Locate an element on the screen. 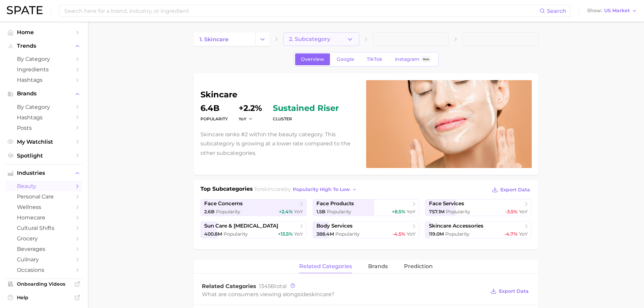  a: cultural shifts is located at coordinates (44, 228).